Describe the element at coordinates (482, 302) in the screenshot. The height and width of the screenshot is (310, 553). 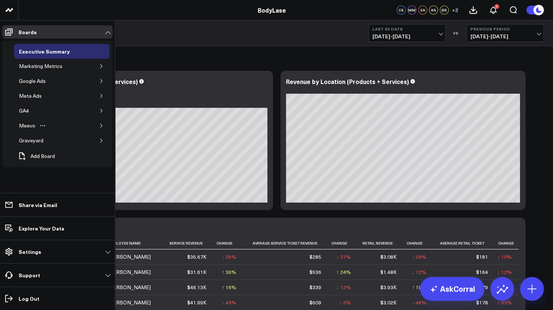
I see `div: $178` at that location.